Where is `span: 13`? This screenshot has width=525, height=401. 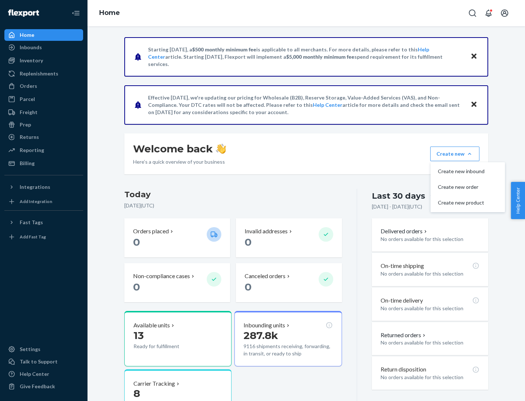
span: 13 is located at coordinates (138, 335).